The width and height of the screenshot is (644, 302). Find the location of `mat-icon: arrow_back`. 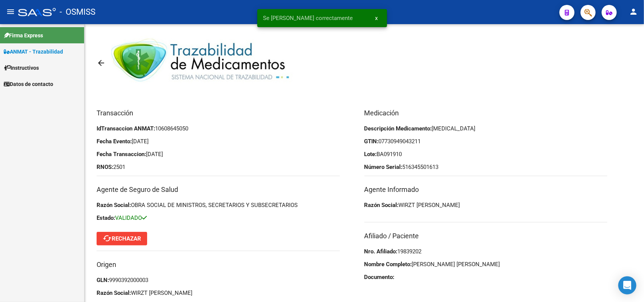

mat-icon: arrow_back is located at coordinates (101, 63).